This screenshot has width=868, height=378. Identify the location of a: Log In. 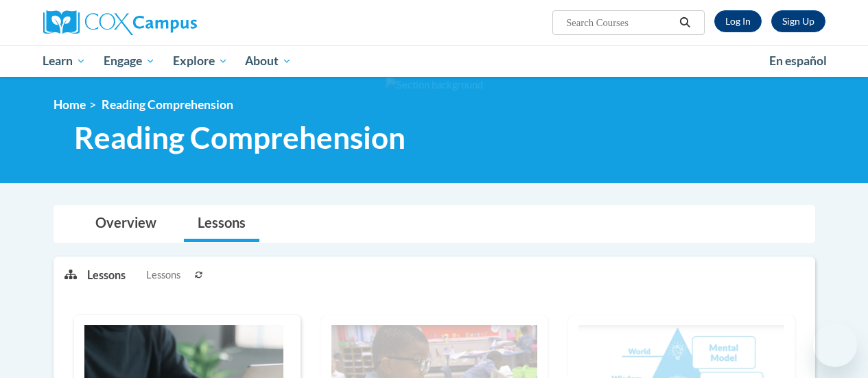
(737, 22).